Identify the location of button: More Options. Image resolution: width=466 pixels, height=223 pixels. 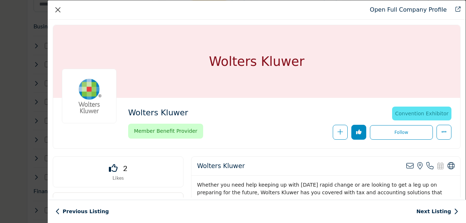
(444, 132).